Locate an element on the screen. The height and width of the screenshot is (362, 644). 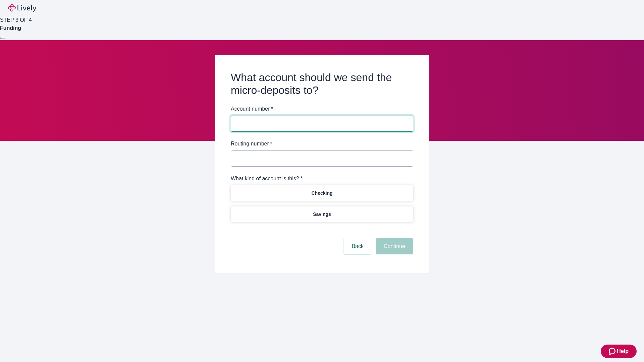
button: Checking is located at coordinates (322, 193).